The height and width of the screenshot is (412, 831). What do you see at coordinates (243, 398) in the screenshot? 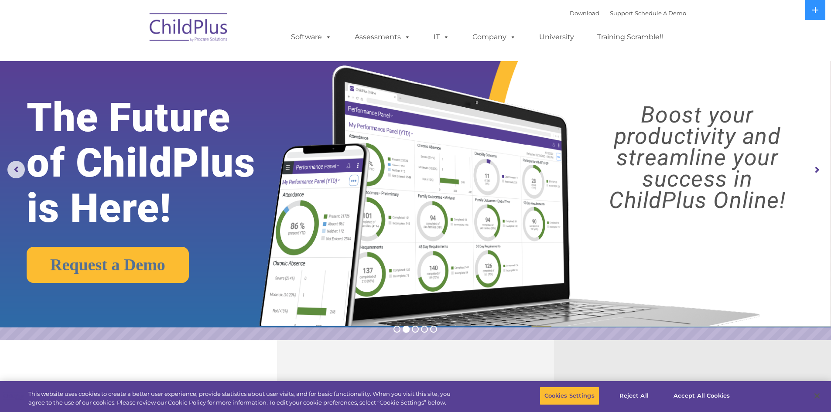
I see `div: This website uses cookies to create a better user experience, provide statistics about user visit...` at bounding box center [243, 398].